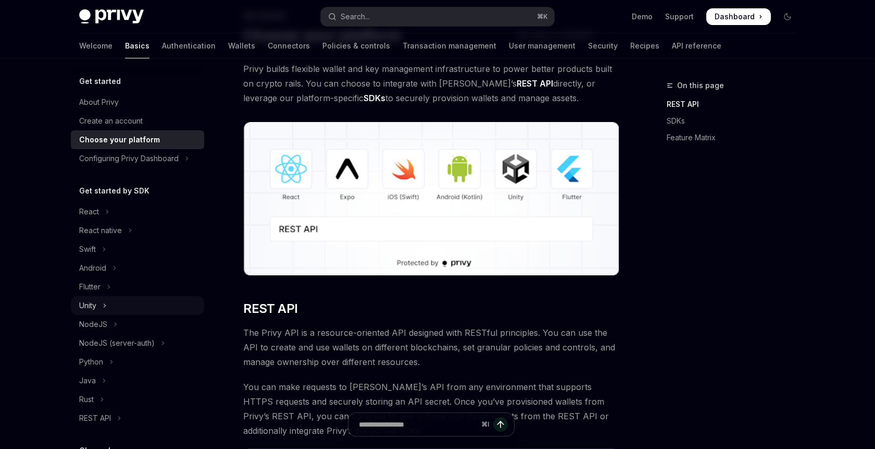 The width and height of the screenshot is (875, 449). Describe the element at coordinates (138, 287) in the screenshot. I see `button: Toggle Flutter section` at that location.